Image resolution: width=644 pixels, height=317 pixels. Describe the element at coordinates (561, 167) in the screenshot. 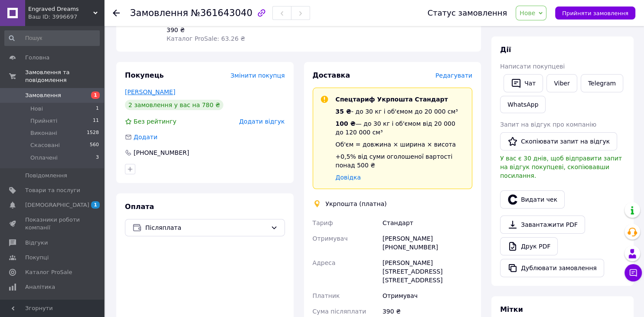

I see `span: У вас є 30 днів, щоб відправити запит на відгук покупцеві, скопіювавши посилання.` at that location.